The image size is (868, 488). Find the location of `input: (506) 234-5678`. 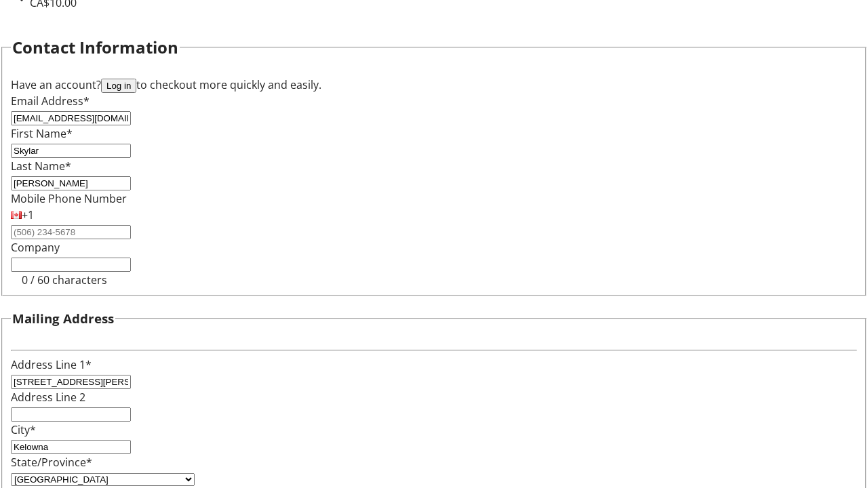

input: (506) 234-5678 is located at coordinates (71, 232).